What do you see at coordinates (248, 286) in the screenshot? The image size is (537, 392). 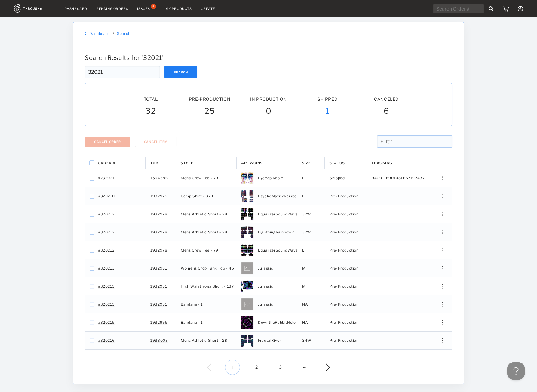 I see `img: 27ce47ad-3830-4e93-a6ef-aa3f91686cde-XS.jpg` at bounding box center [248, 286].